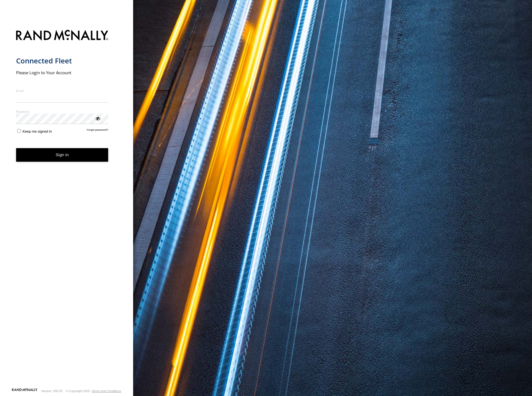 The height and width of the screenshot is (396, 532). I want to click on img: Rand McNally, so click(62, 36).